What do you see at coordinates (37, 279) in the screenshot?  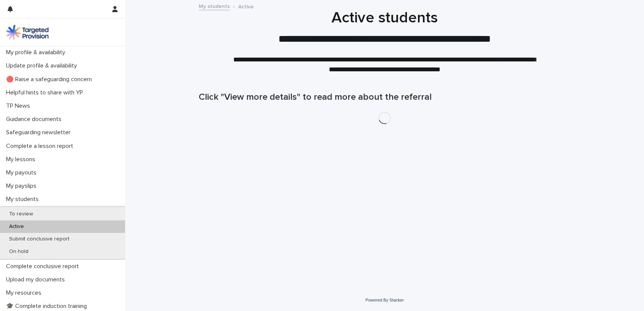 I see `p: Upload my documents` at bounding box center [37, 279].